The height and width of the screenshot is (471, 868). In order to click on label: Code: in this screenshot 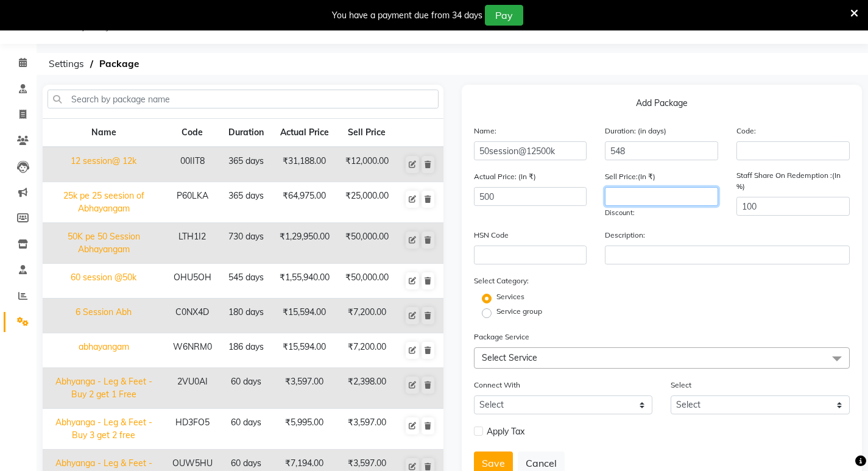, I will do `click(746, 131)`.